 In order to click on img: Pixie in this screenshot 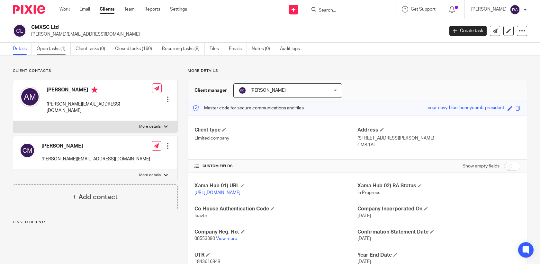, I will do `click(29, 9)`.